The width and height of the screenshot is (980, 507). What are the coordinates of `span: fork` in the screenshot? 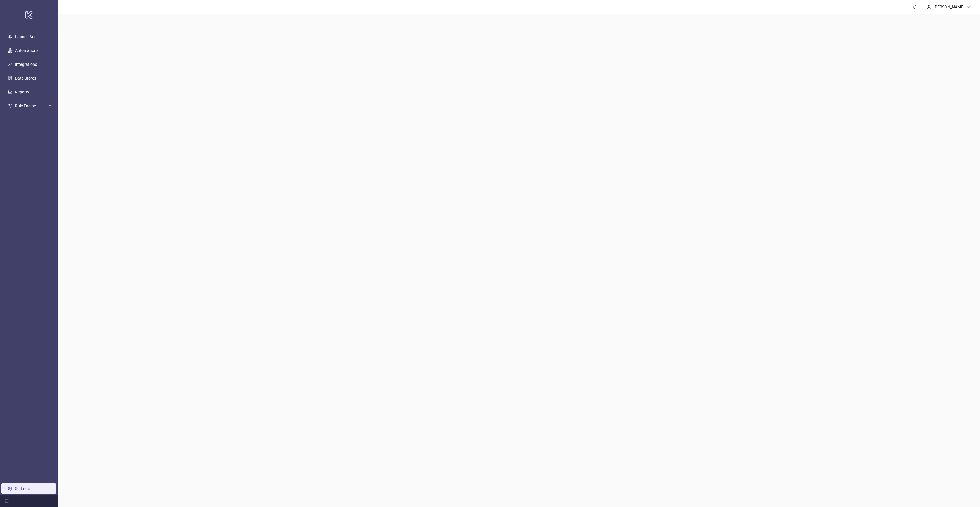 It's located at (10, 106).